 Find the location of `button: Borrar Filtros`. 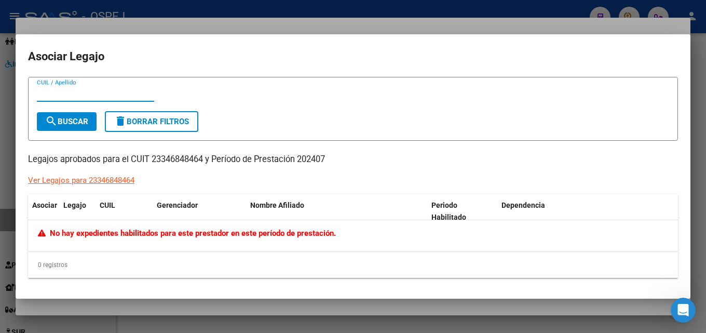

button: Borrar Filtros is located at coordinates (152, 121).